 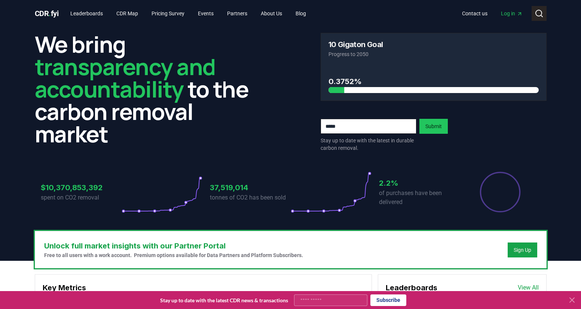 I want to click on h3: 2.2%, so click(x=419, y=183).